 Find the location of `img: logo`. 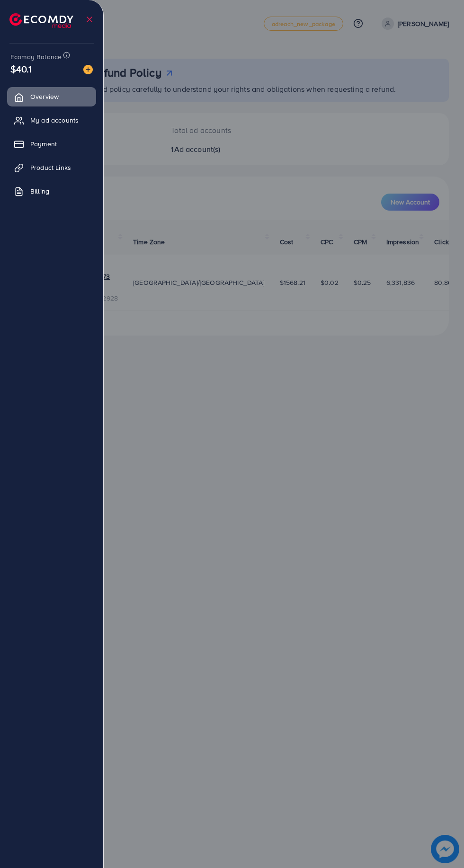

img: logo is located at coordinates (41, 20).